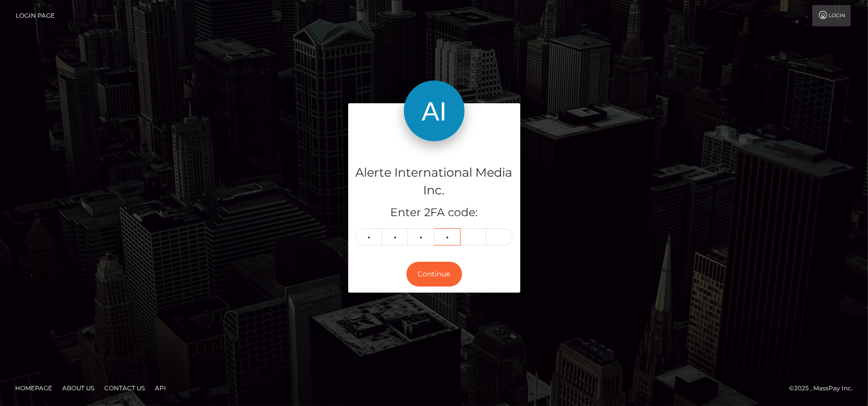 This screenshot has height=406, width=868. I want to click on a: Homepage, so click(33, 388).